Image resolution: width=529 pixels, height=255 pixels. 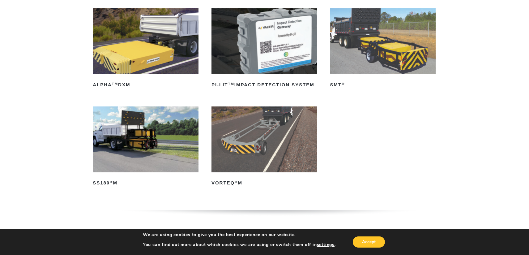 I want to click on h2: SS180 M, so click(x=146, y=183).